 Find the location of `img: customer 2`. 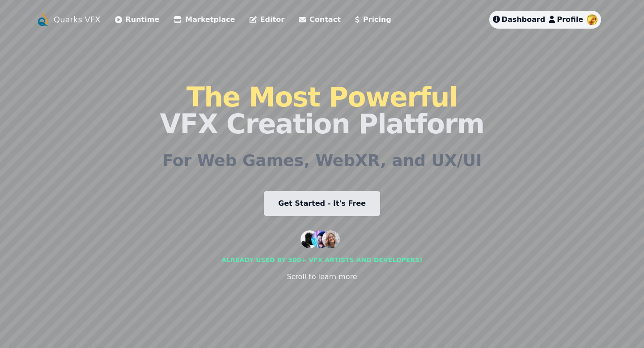

img: customer 2 is located at coordinates (320, 239).